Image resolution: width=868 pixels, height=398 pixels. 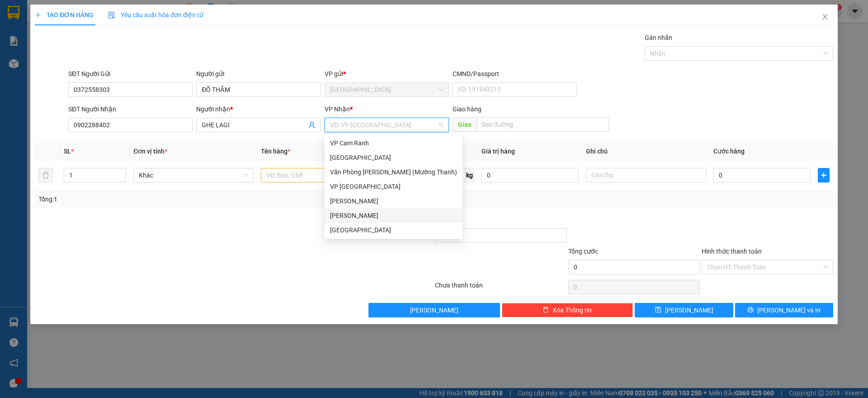 What do you see at coordinates (572, 310) in the screenshot?
I see `span: Xóa Thông tin` at bounding box center [572, 310].